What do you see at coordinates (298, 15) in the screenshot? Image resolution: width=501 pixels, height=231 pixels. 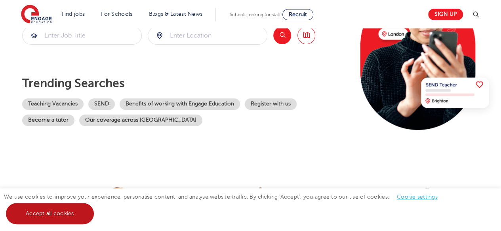 I see `a: Recruit` at bounding box center [298, 15].